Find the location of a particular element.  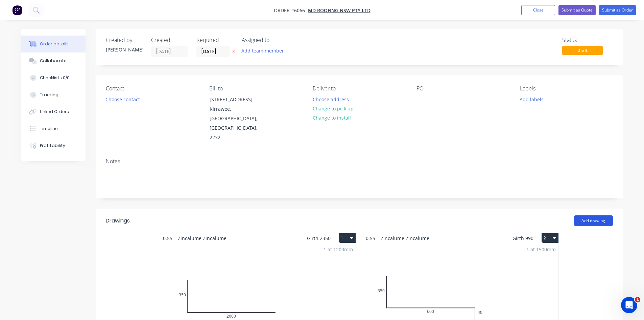

div: Drawings is located at coordinates (118, 221).